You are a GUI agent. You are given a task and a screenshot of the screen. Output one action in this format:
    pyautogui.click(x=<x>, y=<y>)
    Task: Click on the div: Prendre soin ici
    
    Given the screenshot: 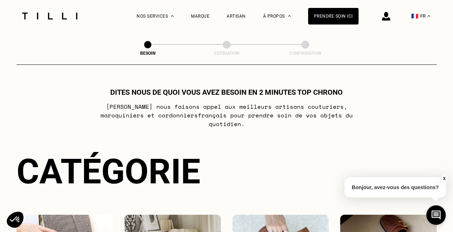 What is the action you would take?
    pyautogui.click(x=333, y=16)
    